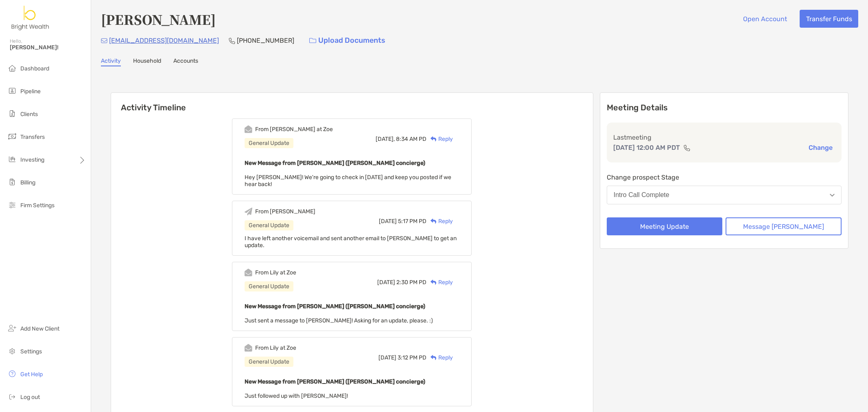 This screenshot has width=868, height=412. What do you see at coordinates (665, 227) in the screenshot?
I see `button: Meeting Update` at bounding box center [665, 227].